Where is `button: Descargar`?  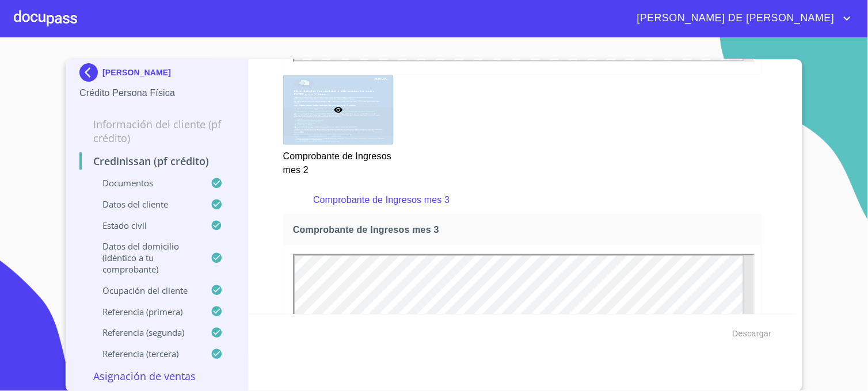
button: Descargar is located at coordinates (752, 333).